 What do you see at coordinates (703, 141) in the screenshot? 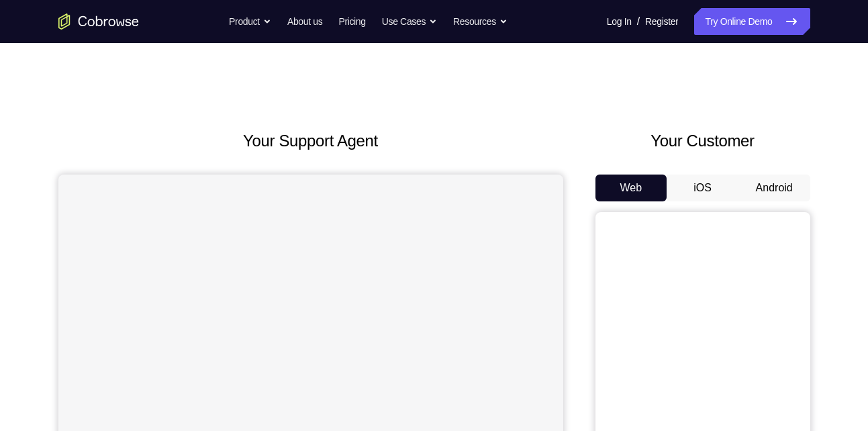
I see `h2: Your Customer` at bounding box center [703, 141].